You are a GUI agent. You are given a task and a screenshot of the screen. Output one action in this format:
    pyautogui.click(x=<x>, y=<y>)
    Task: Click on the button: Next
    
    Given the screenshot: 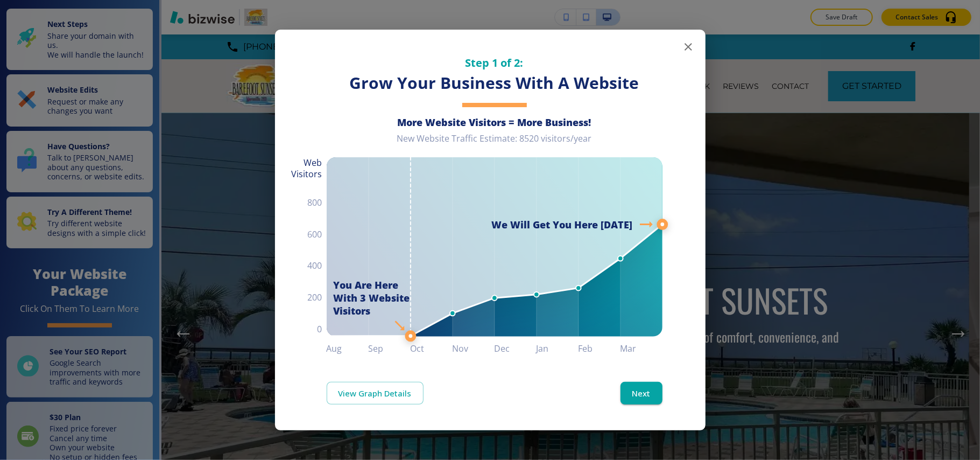 What is the action you would take?
    pyautogui.click(x=641, y=393)
    